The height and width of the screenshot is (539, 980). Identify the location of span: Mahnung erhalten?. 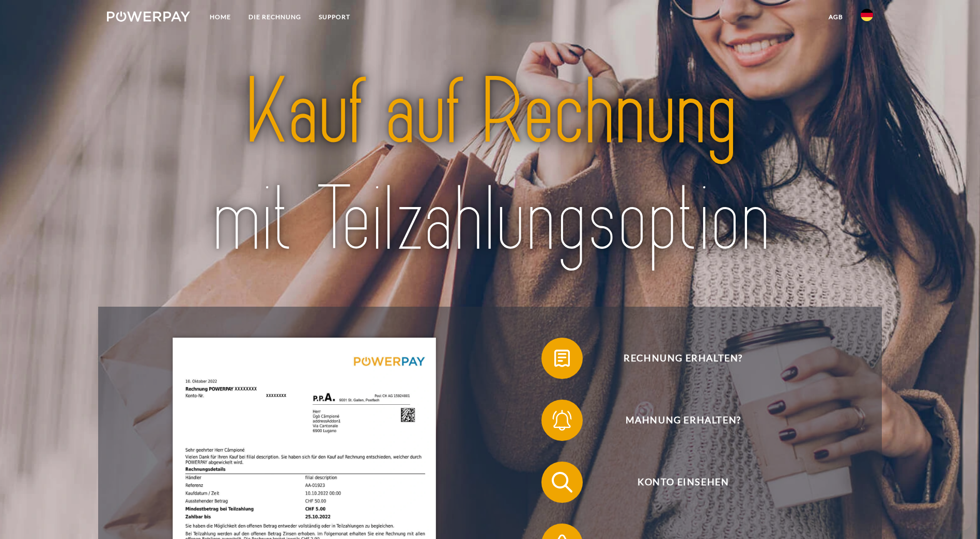
(683, 420).